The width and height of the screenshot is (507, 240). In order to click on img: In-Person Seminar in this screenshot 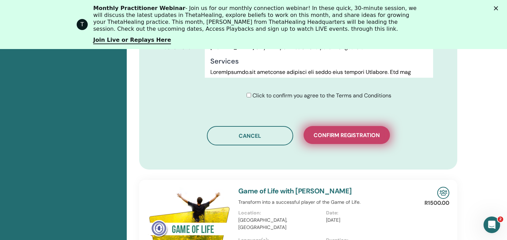, I will do `click(443, 193)`.